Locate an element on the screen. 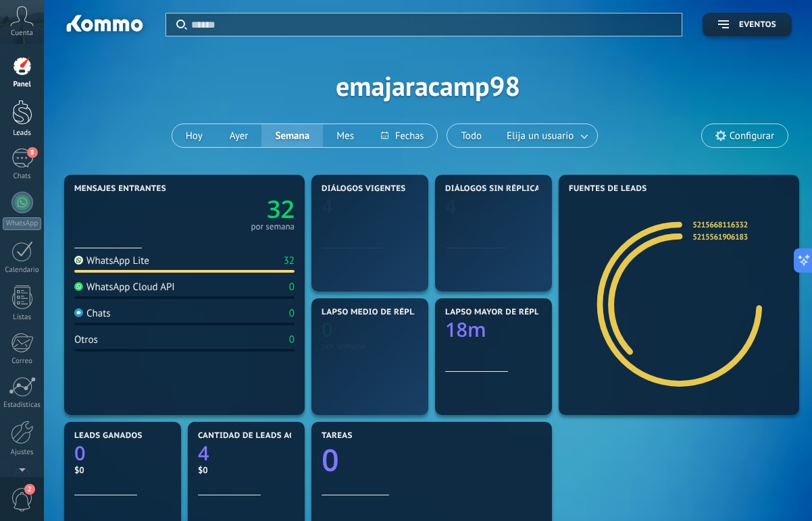 Image resolution: width=812 pixels, height=521 pixels. span: Elija un usuario is located at coordinates (540, 136).